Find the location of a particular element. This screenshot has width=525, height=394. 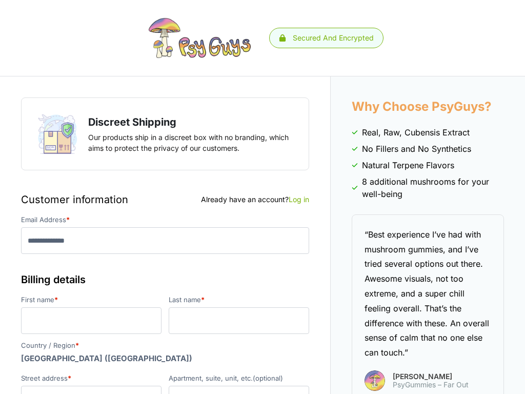

span: 8 additional mushrooms for your well-being is located at coordinates (433, 188).